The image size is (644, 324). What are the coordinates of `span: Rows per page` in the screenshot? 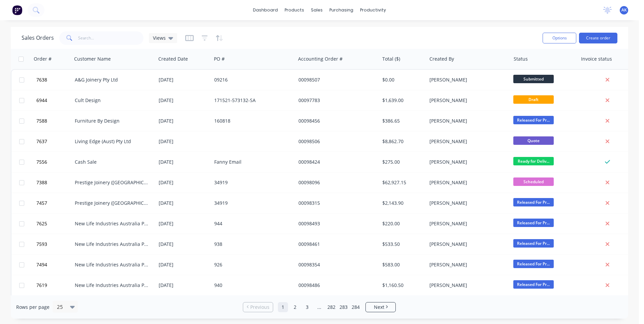 It's located at (32, 307).